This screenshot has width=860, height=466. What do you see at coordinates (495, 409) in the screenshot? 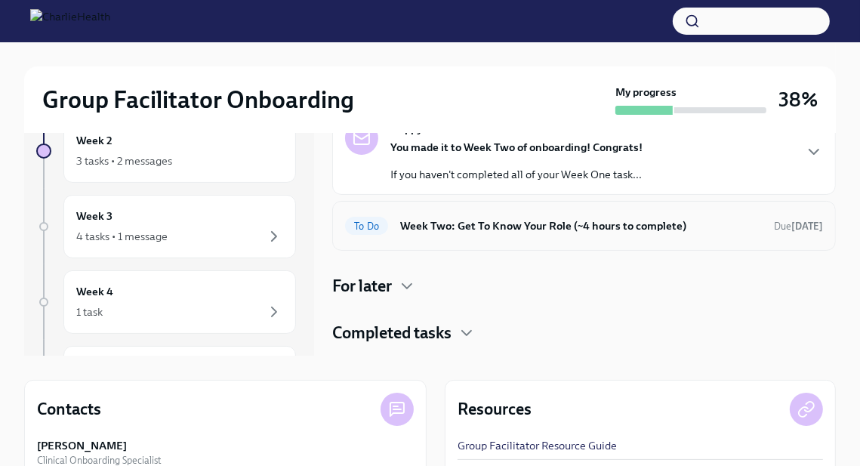
I see `h4: Resources` at bounding box center [495, 409].